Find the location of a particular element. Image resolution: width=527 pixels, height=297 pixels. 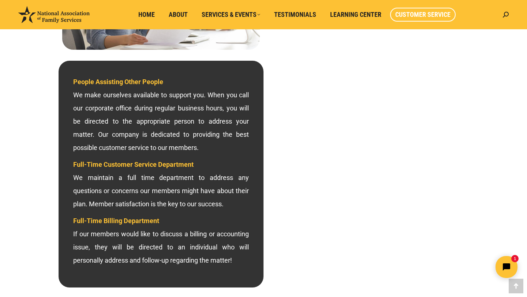

a: Home is located at coordinates (146, 15).